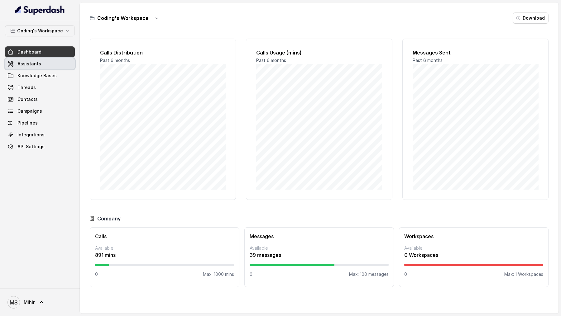 The height and width of the screenshot is (316, 561). What do you see at coordinates (29, 64) in the screenshot?
I see `span: Assistants` at bounding box center [29, 64].